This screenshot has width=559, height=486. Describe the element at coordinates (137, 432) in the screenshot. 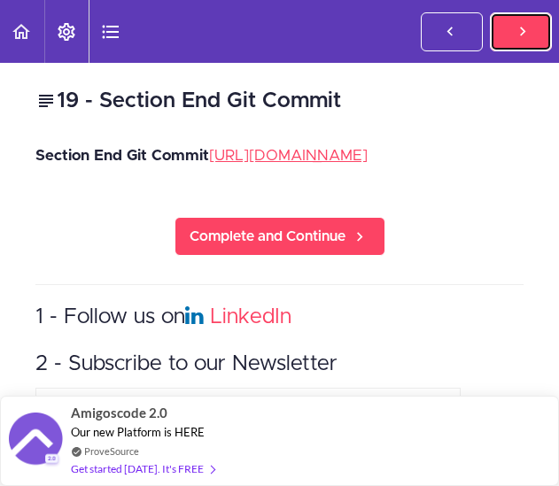

I see `span: Our new Platform is HERE` at that location.